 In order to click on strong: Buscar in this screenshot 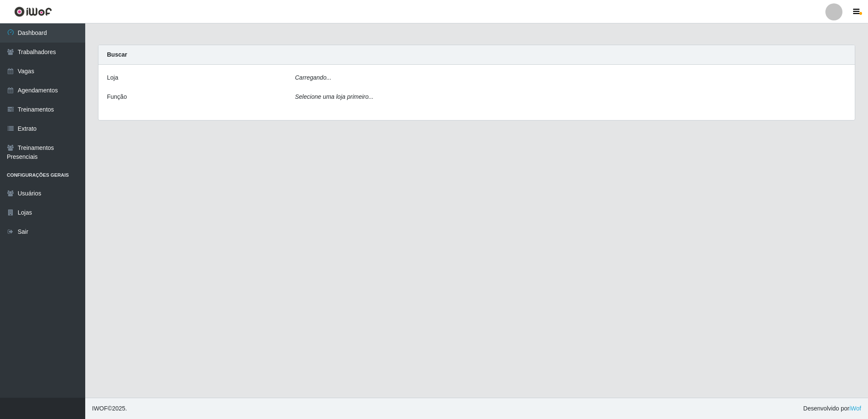, I will do `click(117, 55)`.